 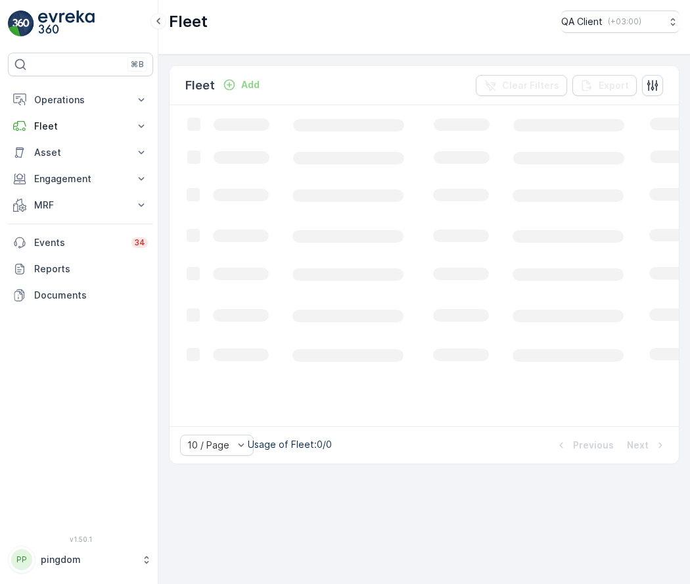 I want to click on button: PPpingdom, so click(x=80, y=559).